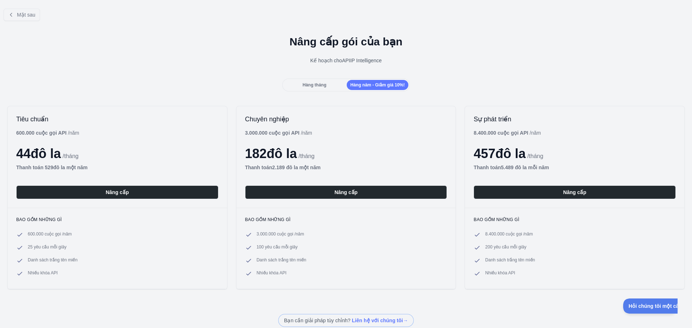 Image resolution: width=692 pixels, height=328 pixels. Describe the element at coordinates (500, 133) in the screenshot. I see `font: 8.400.000 cuộc gọi API` at that location.